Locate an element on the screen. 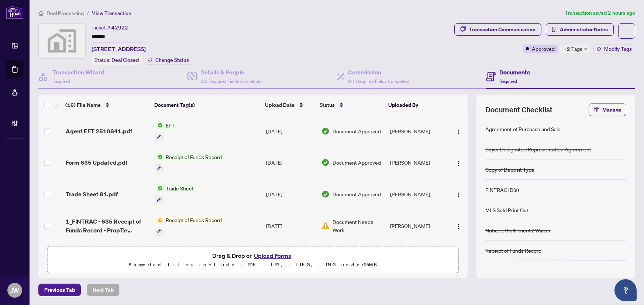 The width and height of the screenshot is (644, 305). span: Deal Processing is located at coordinates (65, 14).